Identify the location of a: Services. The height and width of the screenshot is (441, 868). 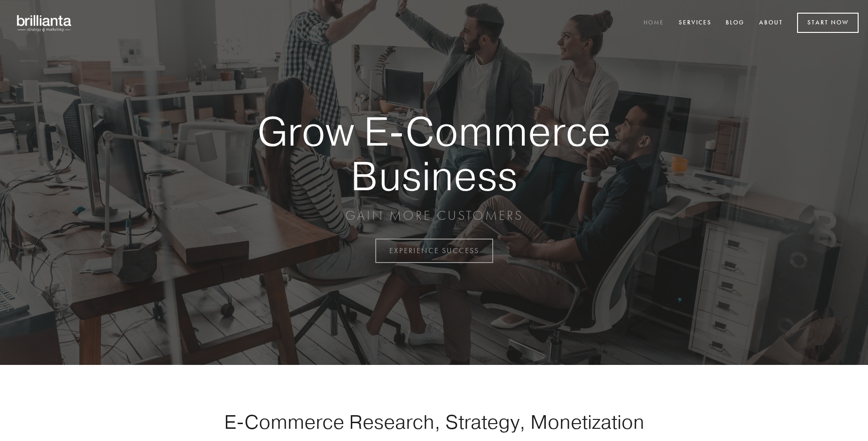
(696, 23).